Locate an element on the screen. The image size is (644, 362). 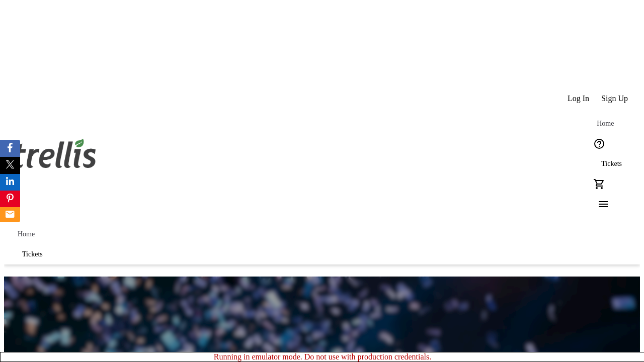
img: Orient E2E Organization PXgqk0Xhn5's Logo is located at coordinates (55, 153).